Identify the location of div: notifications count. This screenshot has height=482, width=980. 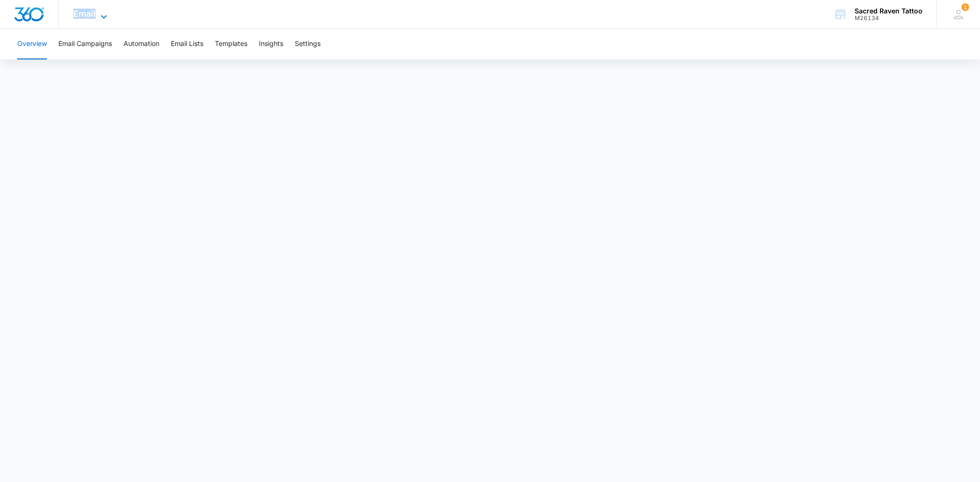
(965, 7).